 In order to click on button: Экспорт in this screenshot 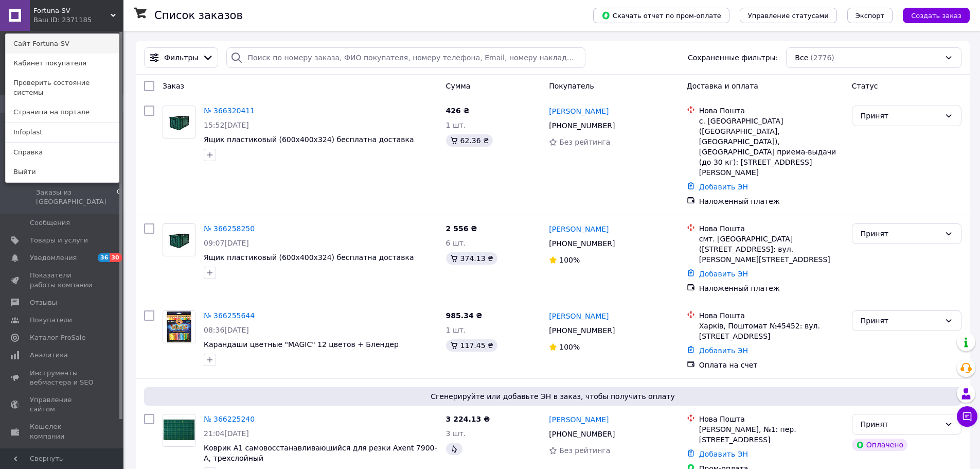, I will do `click(870, 15)`.